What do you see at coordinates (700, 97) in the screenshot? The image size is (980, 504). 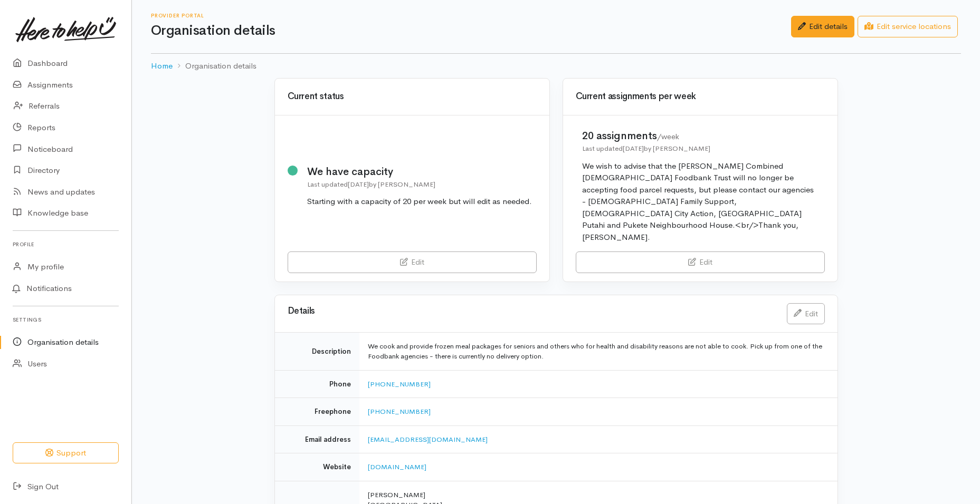 I see `h3: Current assignments per week` at bounding box center [700, 97].